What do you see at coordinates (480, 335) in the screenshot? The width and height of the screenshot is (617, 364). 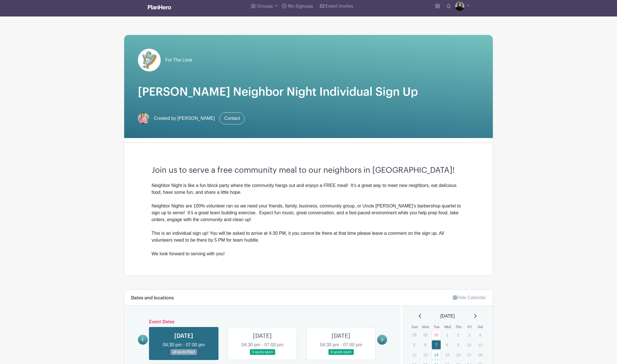 I see `p: 4` at bounding box center [480, 335].